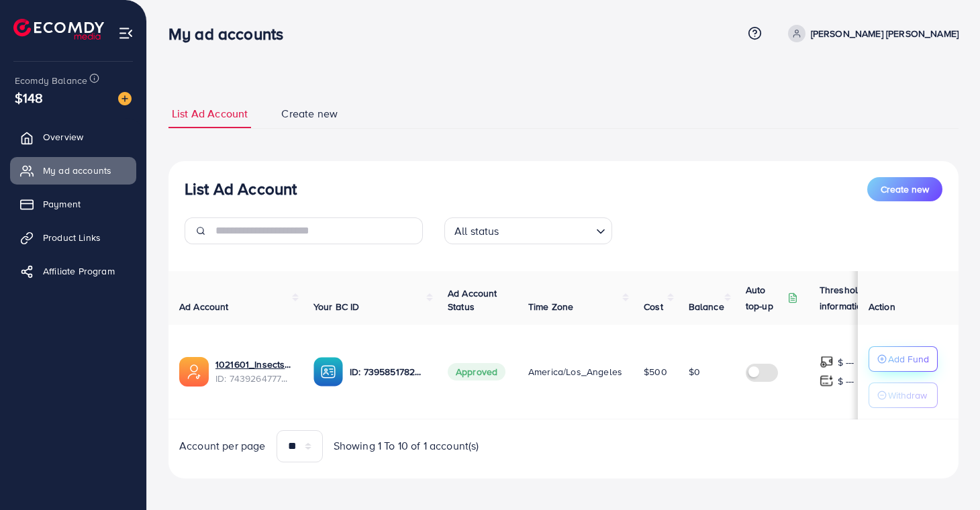 This screenshot has height=510, width=980. What do you see at coordinates (194, 372) in the screenshot?
I see `img: ic-ads-acc.e4c84228.svg` at bounding box center [194, 372].